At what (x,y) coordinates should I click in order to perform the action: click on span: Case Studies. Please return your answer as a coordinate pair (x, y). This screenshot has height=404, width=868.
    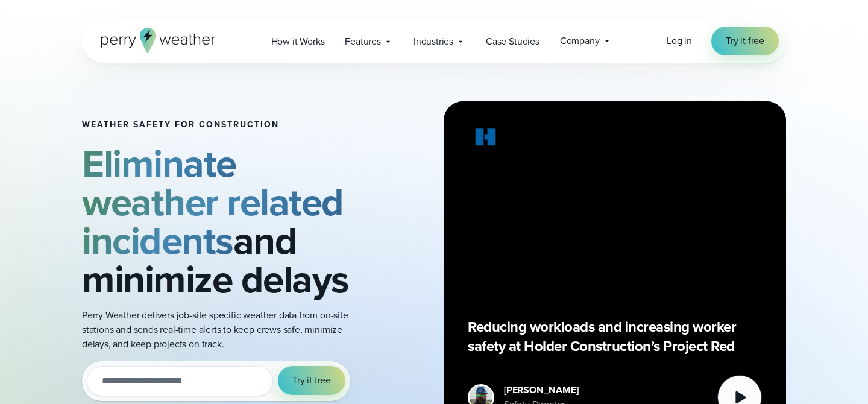
    Looking at the image, I should click on (513, 42).